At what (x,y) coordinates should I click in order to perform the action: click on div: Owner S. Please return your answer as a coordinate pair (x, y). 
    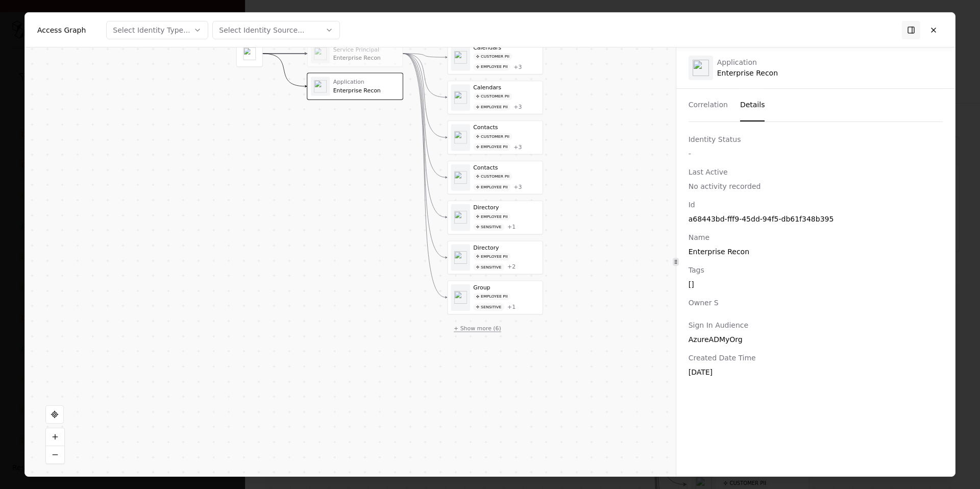
    Looking at the image, I should click on (816, 302).